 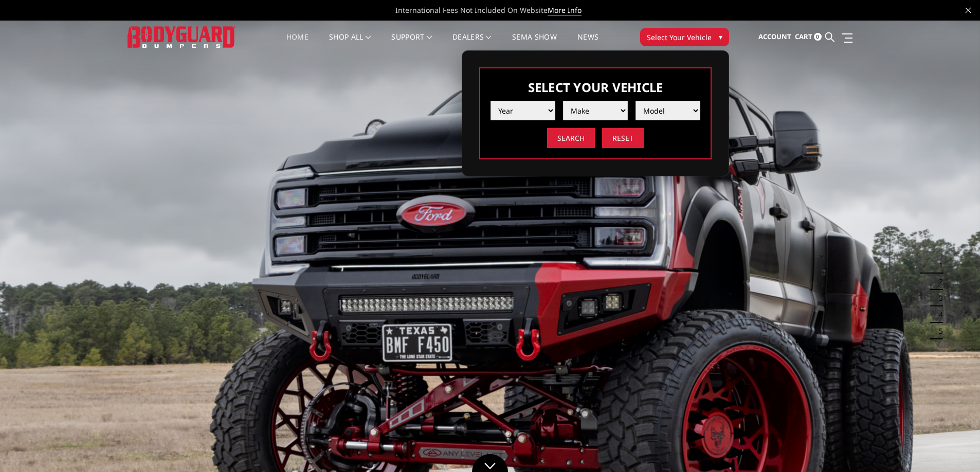 I want to click on h3: Select Your Vehicle, so click(x=595, y=87).